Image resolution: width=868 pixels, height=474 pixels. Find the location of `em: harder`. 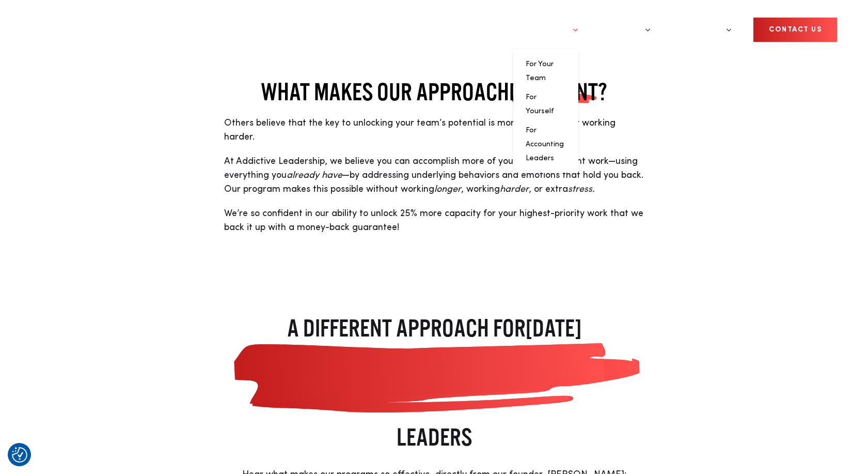

em: harder is located at coordinates (514, 189).